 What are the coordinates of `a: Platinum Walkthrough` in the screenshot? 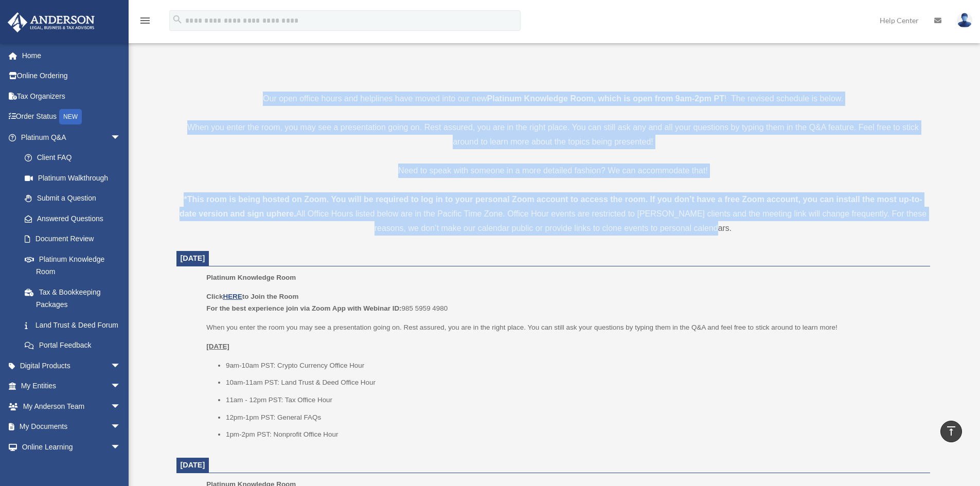 It's located at (75, 178).